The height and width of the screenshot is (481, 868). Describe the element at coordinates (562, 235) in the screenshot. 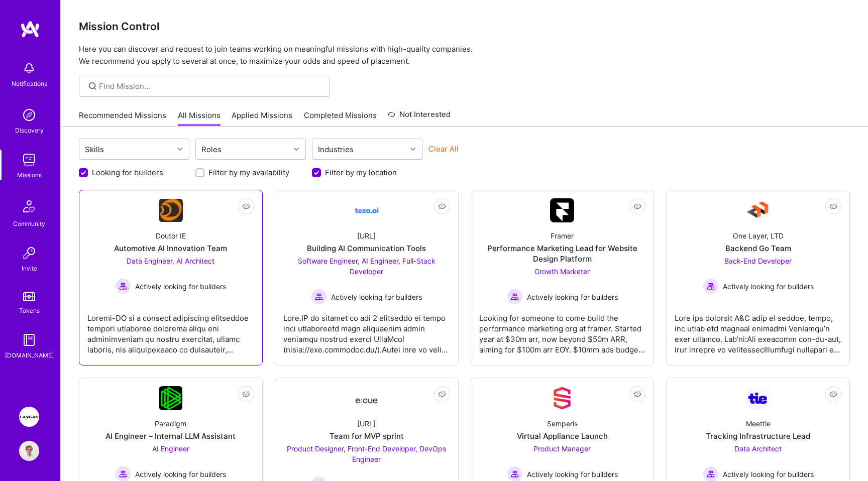

I see `div: Framer` at that location.